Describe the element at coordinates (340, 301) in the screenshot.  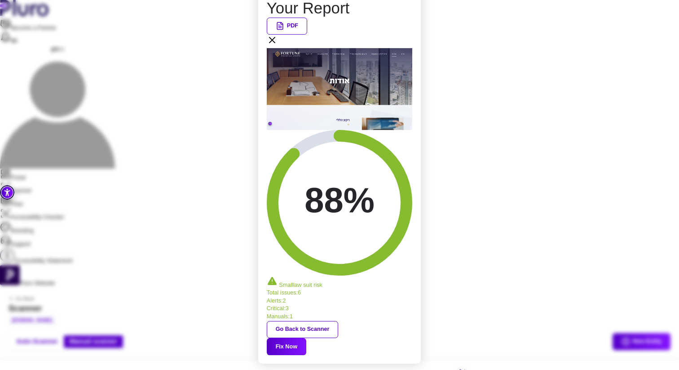
I see `li: Alerts :` at that location.